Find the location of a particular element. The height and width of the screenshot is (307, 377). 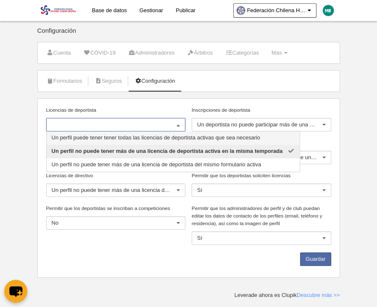

label: Licencias de directivo is located at coordinates (116, 176).